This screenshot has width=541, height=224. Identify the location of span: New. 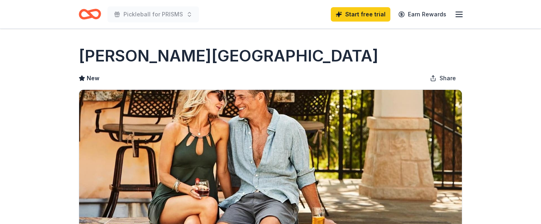
(93, 78).